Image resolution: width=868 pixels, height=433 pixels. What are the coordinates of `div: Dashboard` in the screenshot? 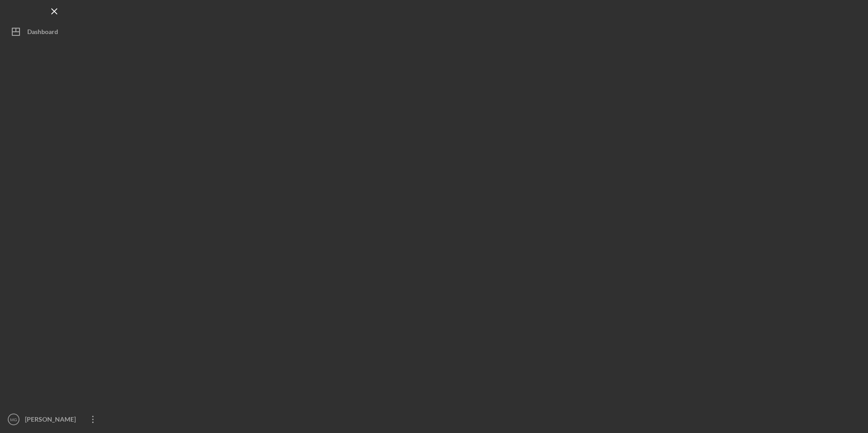 It's located at (42, 33).